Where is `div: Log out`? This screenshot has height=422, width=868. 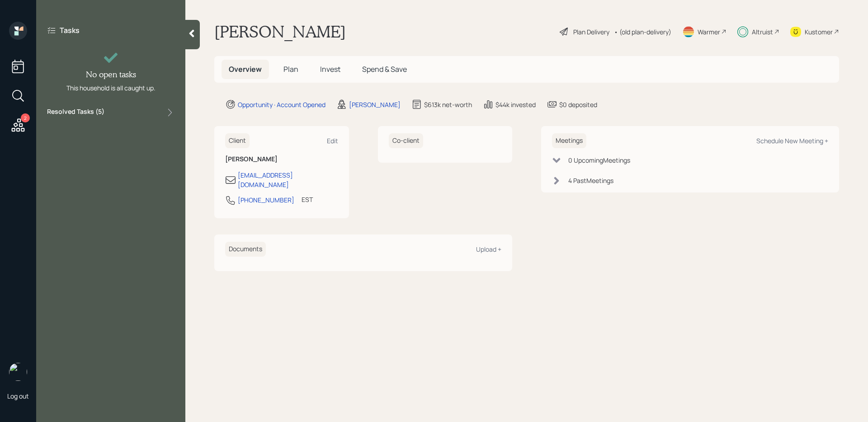
div: Log out is located at coordinates (18, 395).